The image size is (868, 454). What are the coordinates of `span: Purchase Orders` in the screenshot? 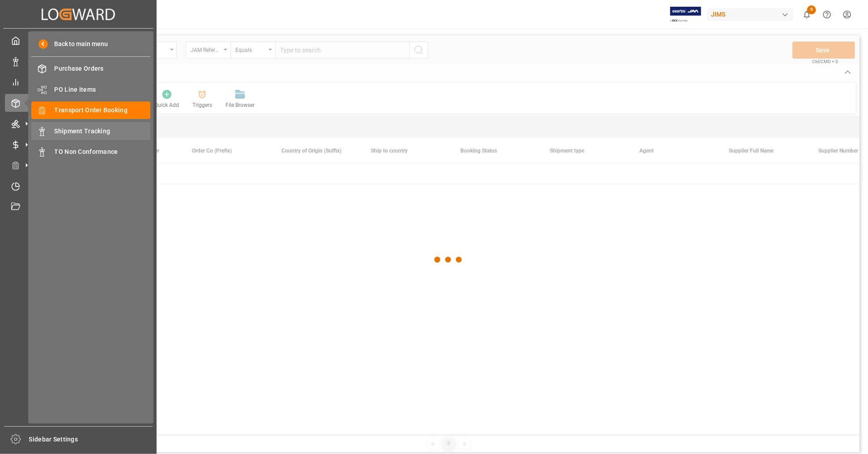 It's located at (102, 69).